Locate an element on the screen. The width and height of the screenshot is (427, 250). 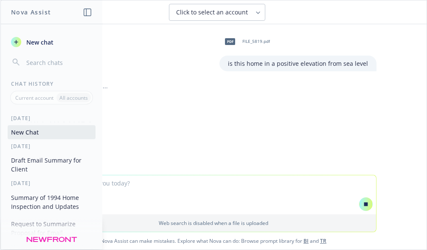
a: BI is located at coordinates (306, 241).